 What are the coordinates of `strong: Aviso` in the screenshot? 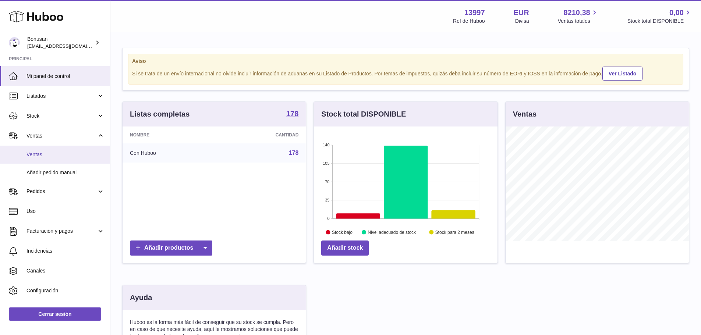 It's located at (406, 61).